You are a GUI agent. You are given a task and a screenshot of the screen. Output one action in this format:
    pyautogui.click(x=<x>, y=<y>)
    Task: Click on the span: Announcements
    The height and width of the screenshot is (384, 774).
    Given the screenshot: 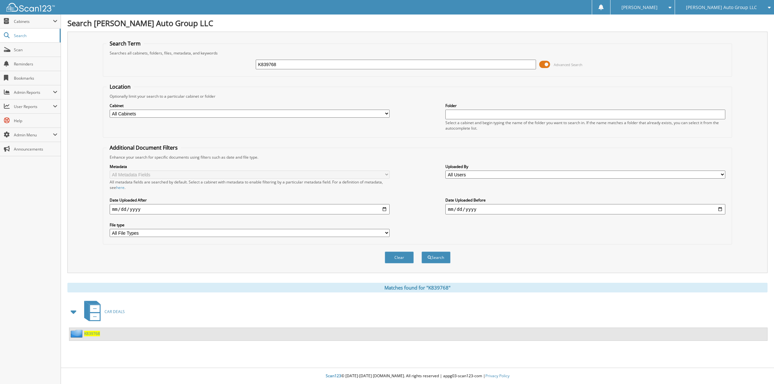 What is the action you would take?
    pyautogui.click(x=35, y=149)
    